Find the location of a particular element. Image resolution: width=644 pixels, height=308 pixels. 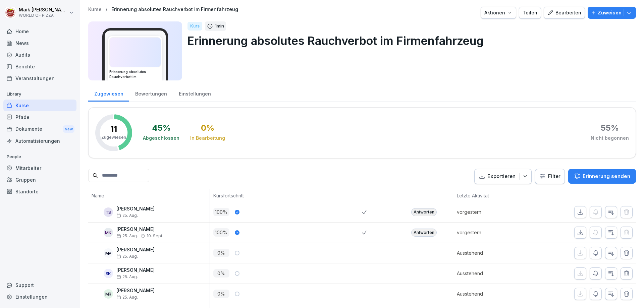

div: Veranstaltungen is located at coordinates (40, 78).